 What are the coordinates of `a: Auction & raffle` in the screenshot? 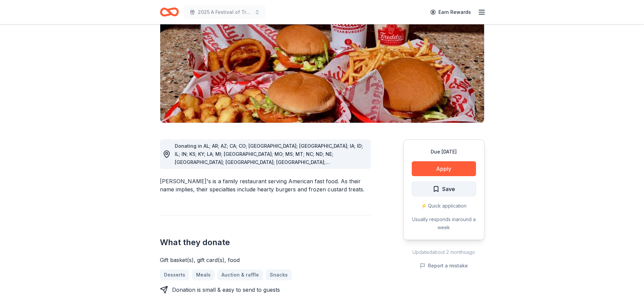 It's located at (240, 275).